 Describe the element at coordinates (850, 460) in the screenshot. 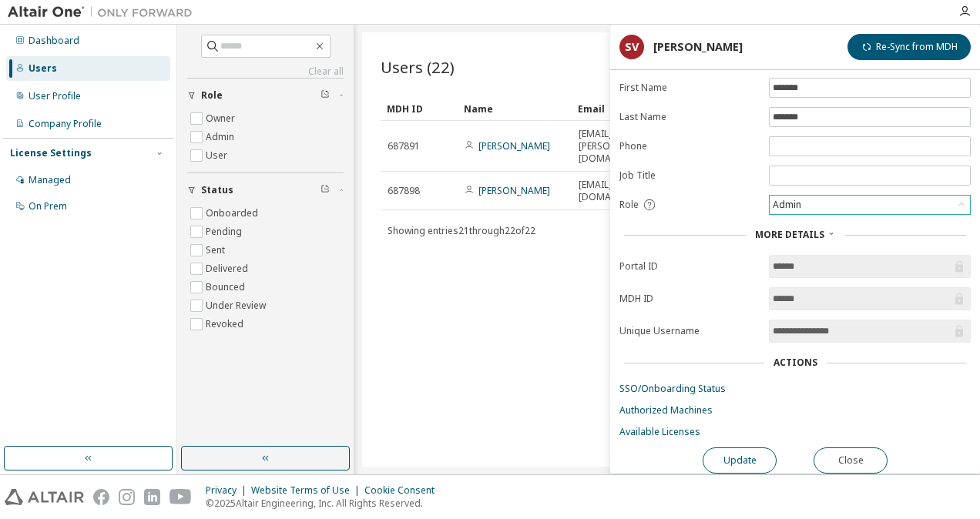

I see `button: Close` at that location.